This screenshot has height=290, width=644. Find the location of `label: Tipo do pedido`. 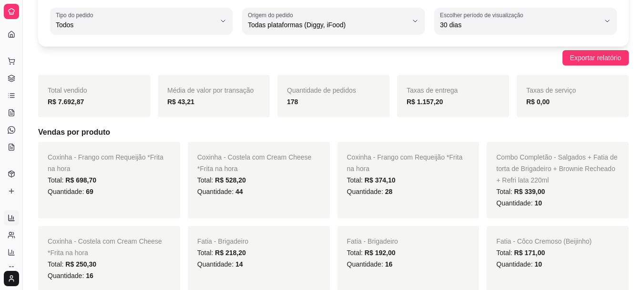

label: Tipo do pedido is located at coordinates (76, 15).